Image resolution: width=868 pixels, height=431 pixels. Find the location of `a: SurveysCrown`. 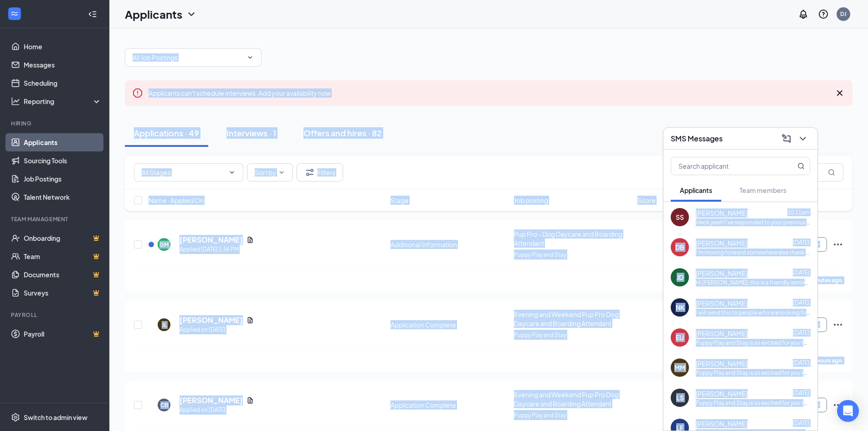

a: SurveysCrown is located at coordinates (62, 293).